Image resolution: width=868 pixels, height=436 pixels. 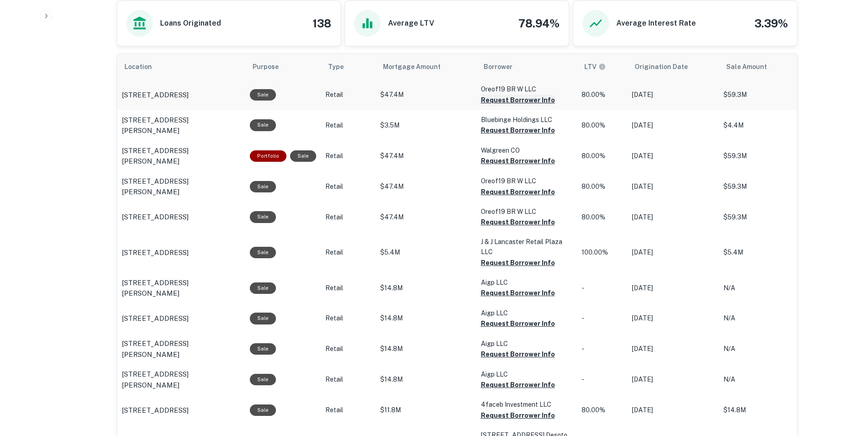 I want to click on th: Sale Amount, so click(x=760, y=66).